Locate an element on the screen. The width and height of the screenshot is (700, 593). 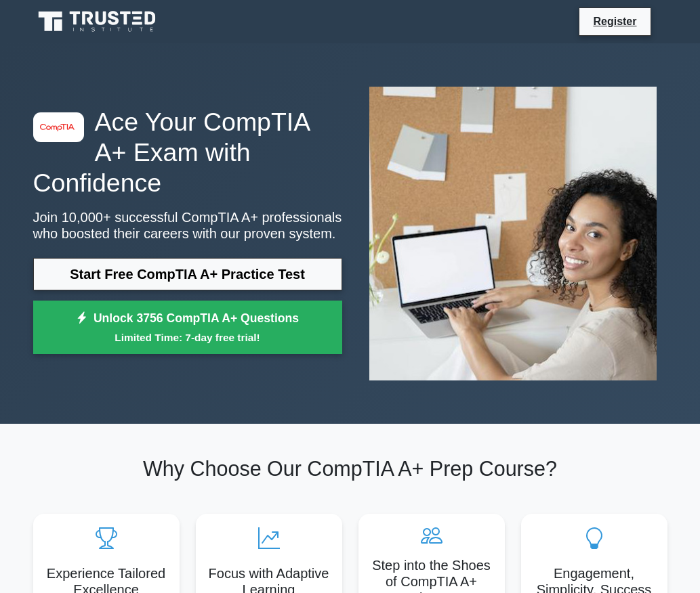
p: Join 10,000+ successful CompTIA A+ professionals who boosted their careers with our proven system. is located at coordinates (188, 225).